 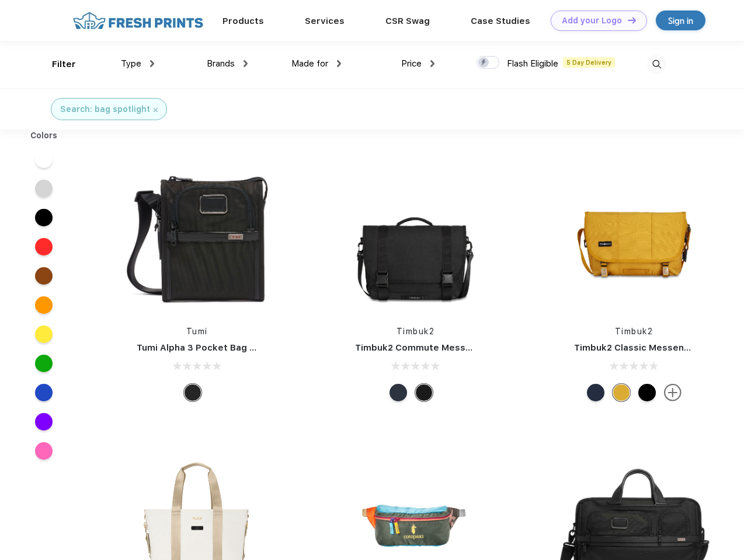 I want to click on div: Colors, so click(x=44, y=135).